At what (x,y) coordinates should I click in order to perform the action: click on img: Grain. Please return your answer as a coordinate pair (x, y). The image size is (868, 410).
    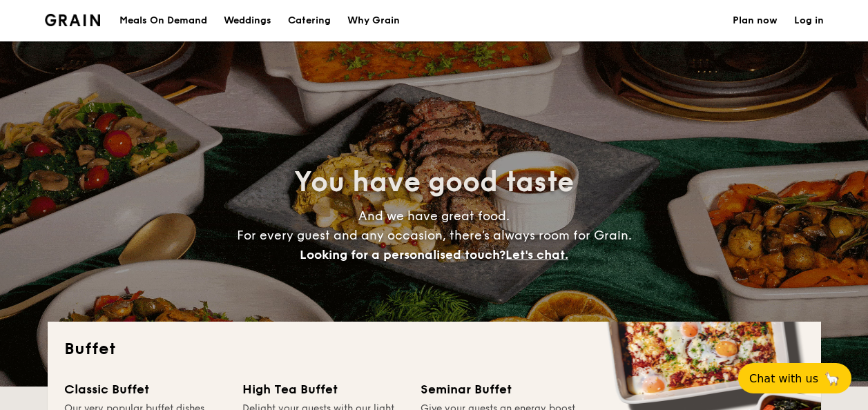
    Looking at the image, I should click on (73, 20).